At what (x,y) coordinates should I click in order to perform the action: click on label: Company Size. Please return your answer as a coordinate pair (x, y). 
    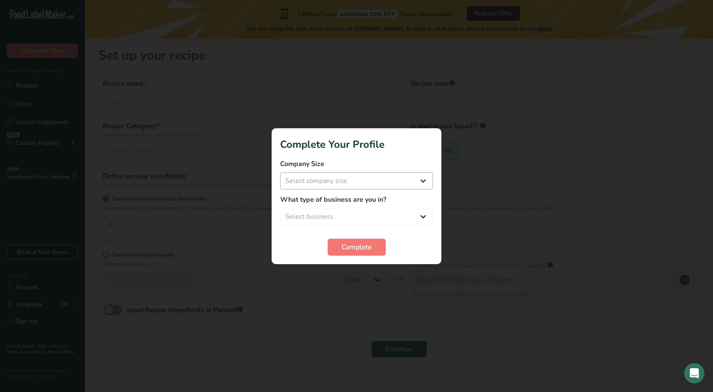
    Looking at the image, I should click on (357, 164).